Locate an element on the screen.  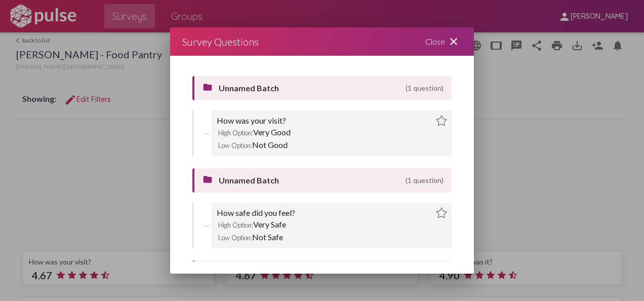
div: Very Good is located at coordinates (332, 131).